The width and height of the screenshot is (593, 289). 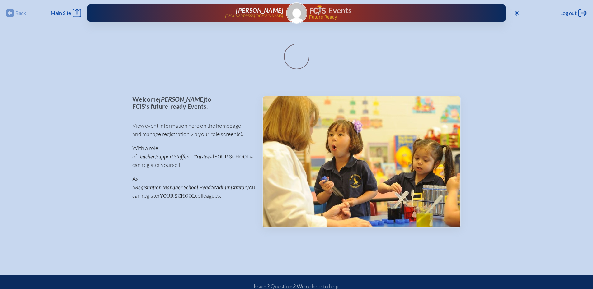 I want to click on span: Teacher, so click(x=146, y=157).